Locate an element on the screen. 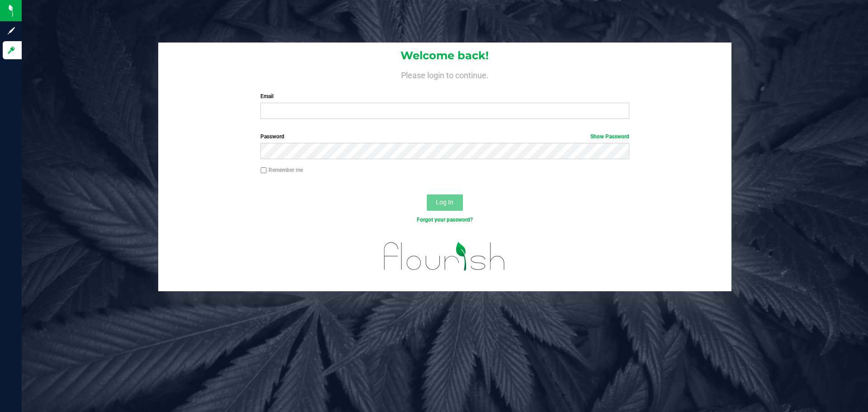 The height and width of the screenshot is (412, 868). h4: Please login to continue. is located at coordinates (445, 74).